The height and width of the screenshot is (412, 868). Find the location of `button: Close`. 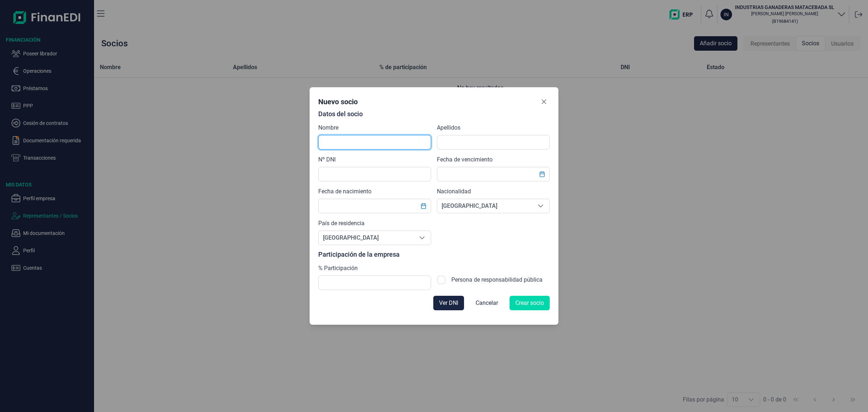

button: Close is located at coordinates (544, 102).